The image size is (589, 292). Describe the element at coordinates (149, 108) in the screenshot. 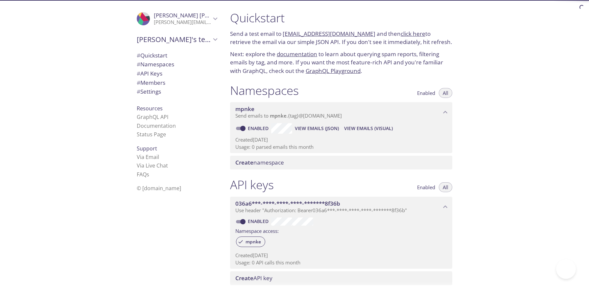

I see `span: Resources` at that location.